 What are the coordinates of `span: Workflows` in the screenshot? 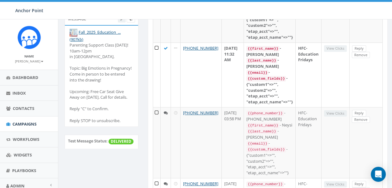 It's located at (26, 139).